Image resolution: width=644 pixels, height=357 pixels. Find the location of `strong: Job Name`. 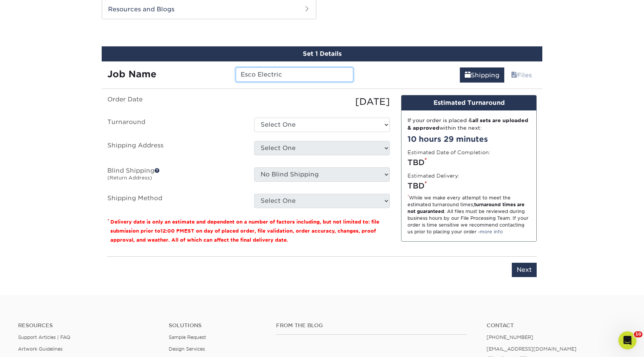

strong: Job Name is located at coordinates (132, 74).